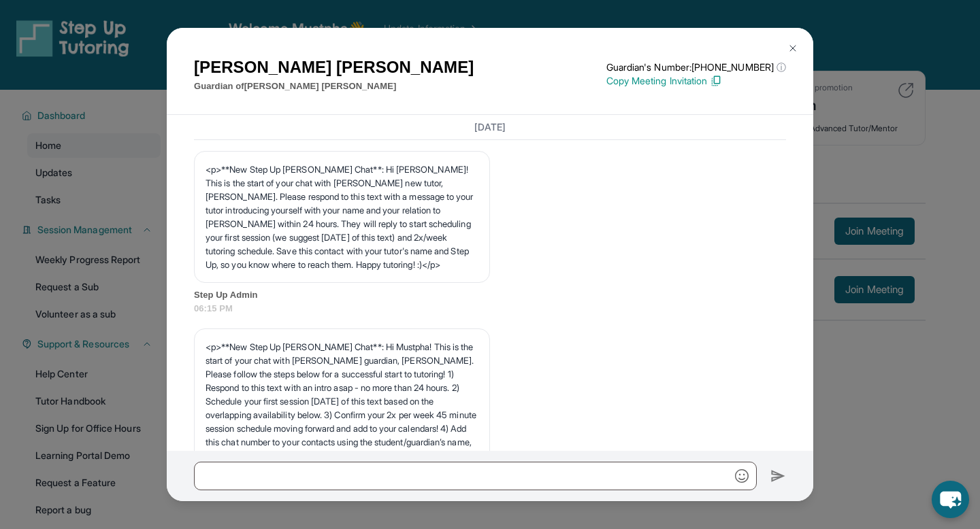 Image resolution: width=980 pixels, height=529 pixels. Describe the element at coordinates (490, 295) in the screenshot. I see `span: Step Up Admin` at that location.